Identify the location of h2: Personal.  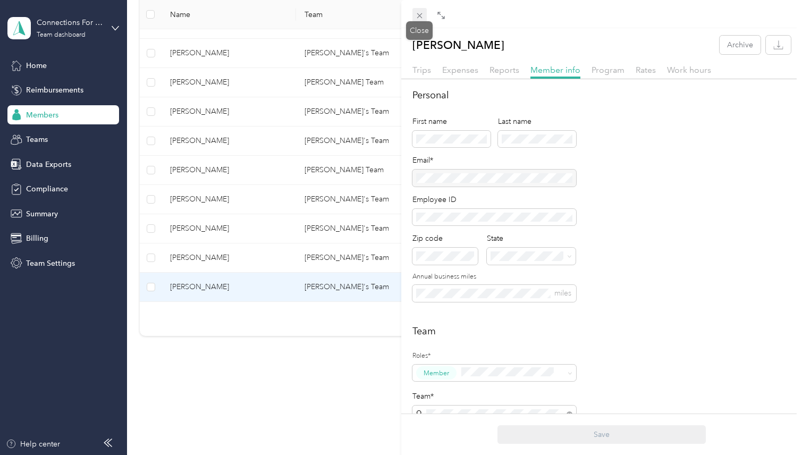
(601, 95).